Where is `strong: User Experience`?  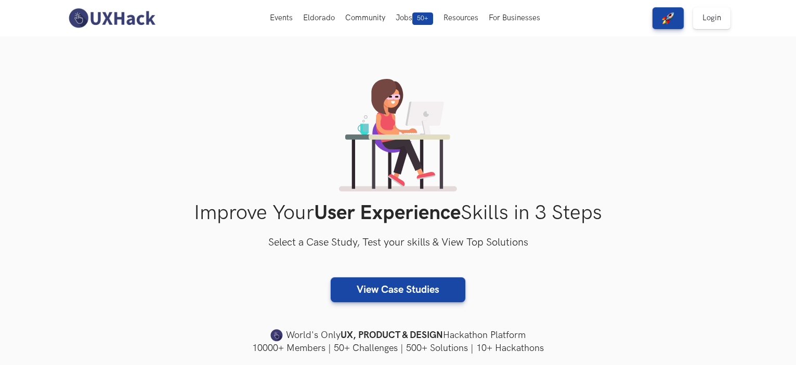 strong: User Experience is located at coordinates (387, 213).